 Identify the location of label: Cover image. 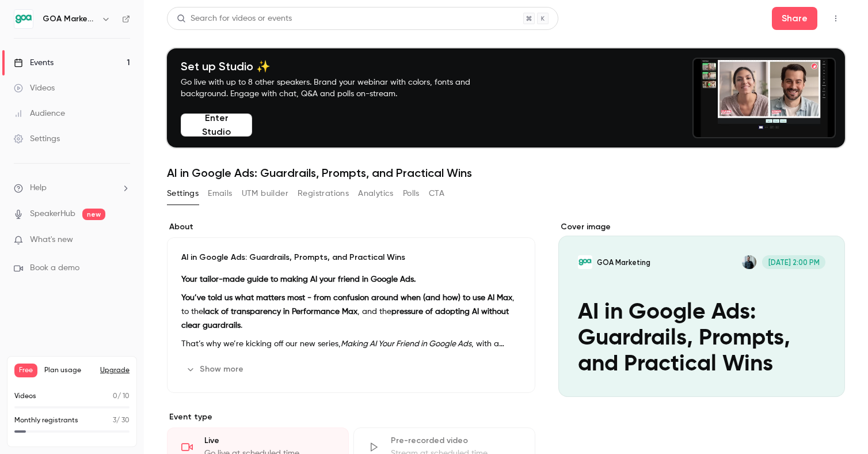
(701, 227).